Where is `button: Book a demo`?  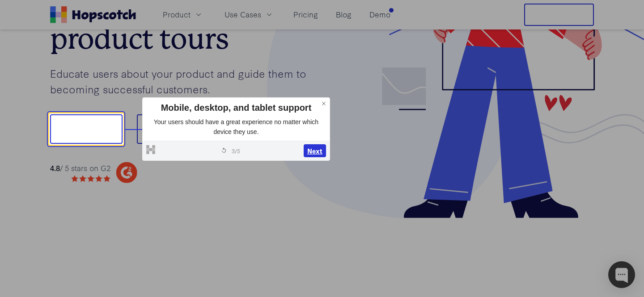 button: Book a demo is located at coordinates (180, 129).